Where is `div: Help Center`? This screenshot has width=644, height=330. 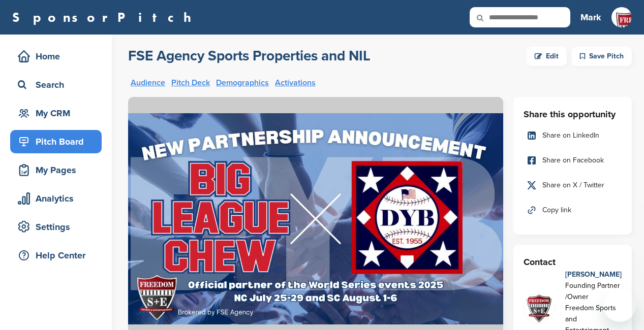
div: Help Center is located at coordinates (58, 255).